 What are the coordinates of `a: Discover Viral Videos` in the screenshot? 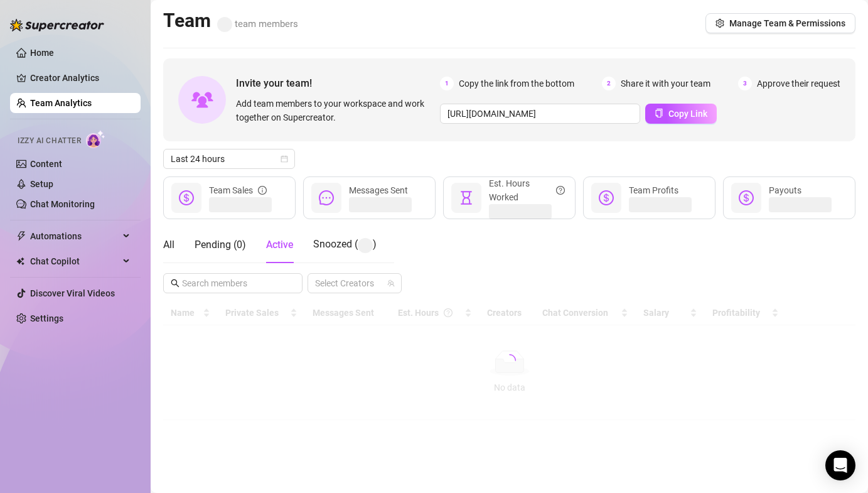 It's located at (72, 293).